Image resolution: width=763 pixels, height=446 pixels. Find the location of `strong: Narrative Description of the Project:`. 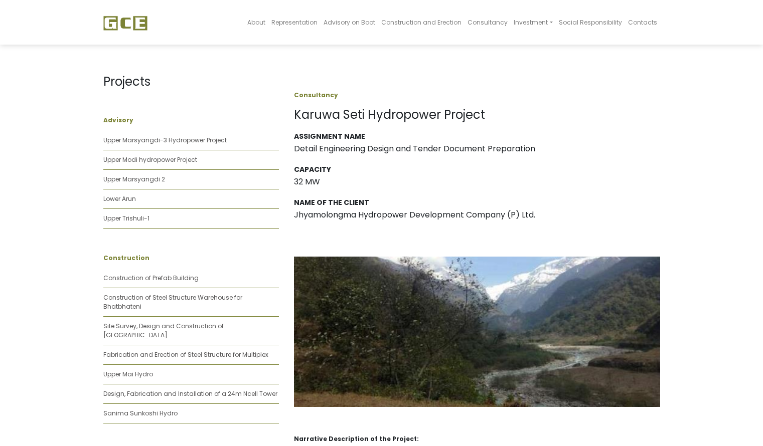

strong: Narrative Description of the Project: is located at coordinates (356, 439).